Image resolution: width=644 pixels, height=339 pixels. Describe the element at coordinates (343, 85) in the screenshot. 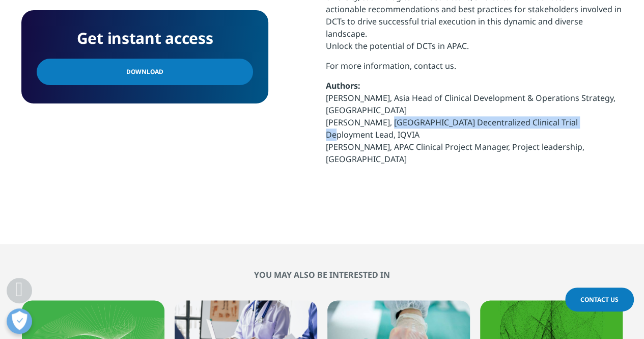

I see `strong: Authors:` at that location.